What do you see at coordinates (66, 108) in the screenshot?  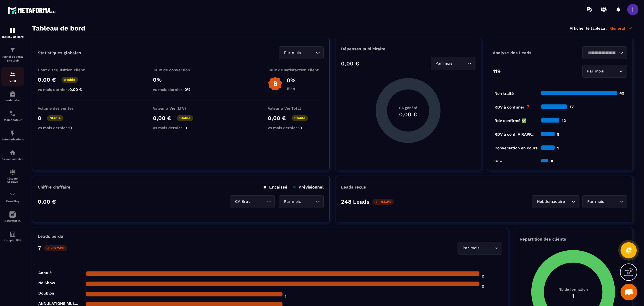 I see `p: Volume des ventes` at bounding box center [66, 108].